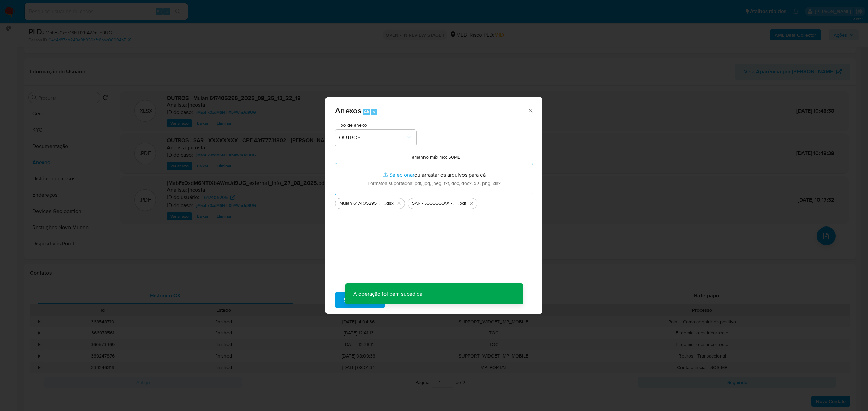 This screenshot has height=411, width=868. Describe the element at coordinates (472, 203) in the screenshot. I see `button: Excluir SAR - XXXXXXXX - CPF 43177731802 - SILAS SATURNINO DE SOUZA.pdf` at that location.